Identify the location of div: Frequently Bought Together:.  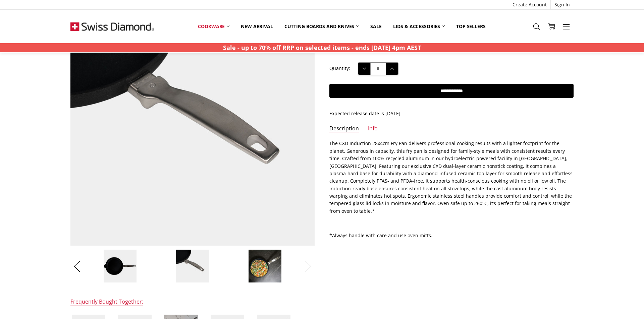
(107, 302).